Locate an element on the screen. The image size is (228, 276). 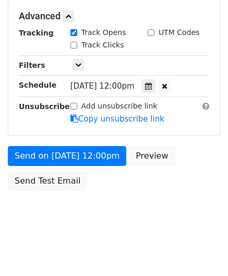
h5: Advanced is located at coordinates (114, 16).